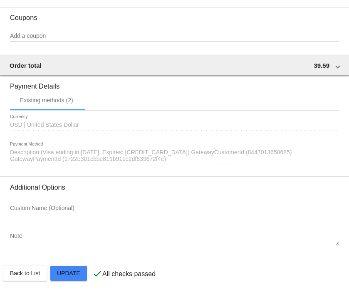  I want to click on h3: Payment Details, so click(174, 83).